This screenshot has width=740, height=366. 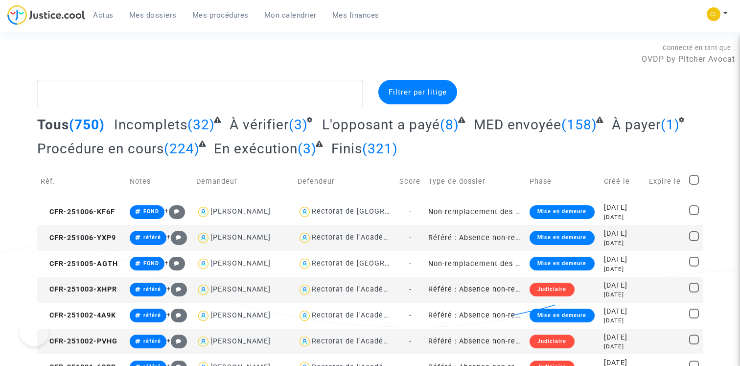 What do you see at coordinates (243, 181) in the screenshot?
I see `td: Demandeur` at bounding box center [243, 181].